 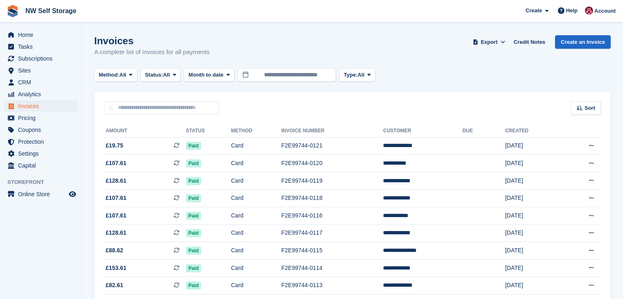 I want to click on th: Status, so click(x=208, y=131).